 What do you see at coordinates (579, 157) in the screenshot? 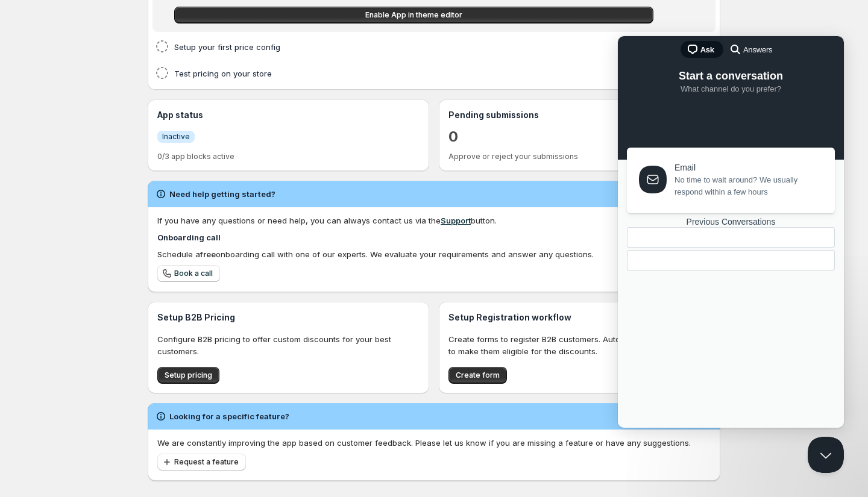
I see `p: Approve or reject your submissions` at bounding box center [579, 157].